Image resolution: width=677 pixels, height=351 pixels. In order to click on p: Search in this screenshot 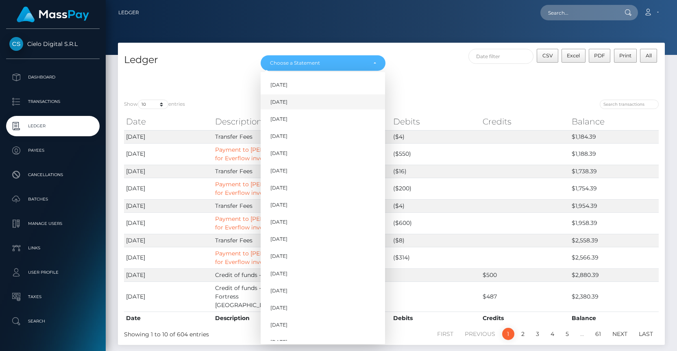, I will do `click(53, 321)`.